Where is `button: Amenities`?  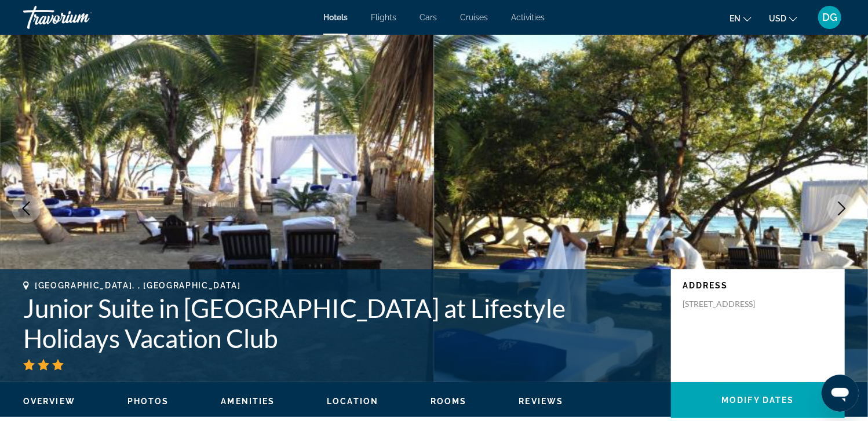
button: Amenities is located at coordinates (247, 401).